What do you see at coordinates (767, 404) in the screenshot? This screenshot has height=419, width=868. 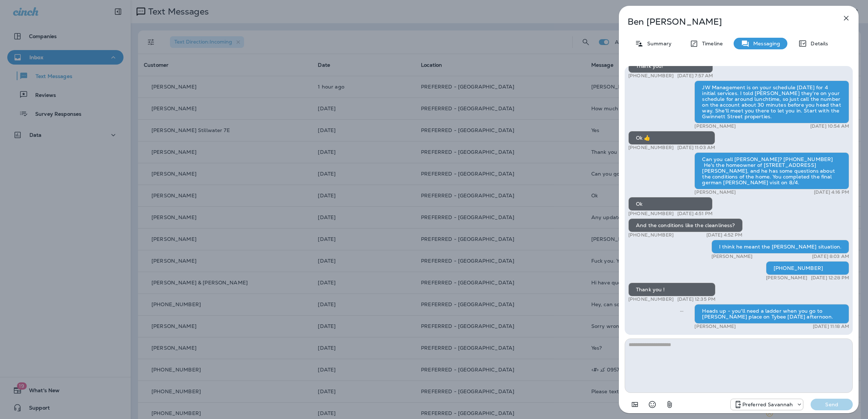 I see `p: Preferred Savannah` at bounding box center [767, 404].